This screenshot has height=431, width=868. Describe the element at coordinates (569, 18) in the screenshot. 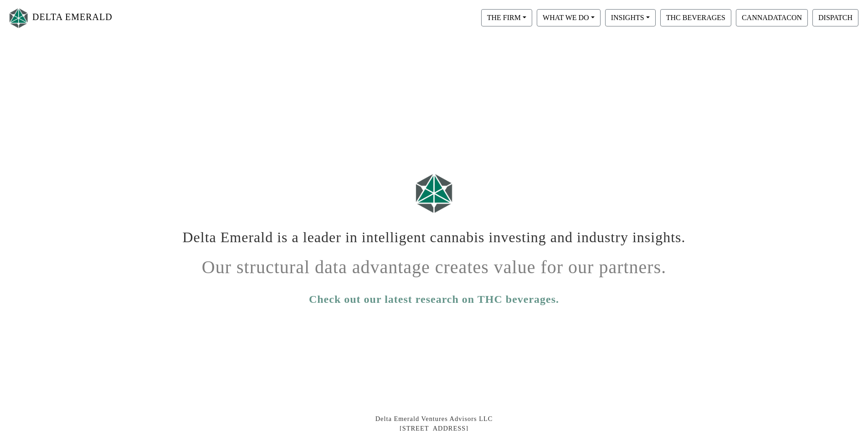

I see `button: WHAT WE DO` at that location.